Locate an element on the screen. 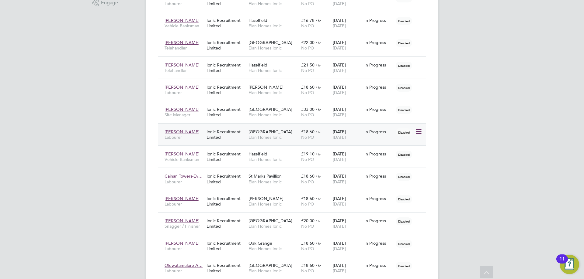 The image size is (584, 279). span: £16.78 is located at coordinates (308, 20).